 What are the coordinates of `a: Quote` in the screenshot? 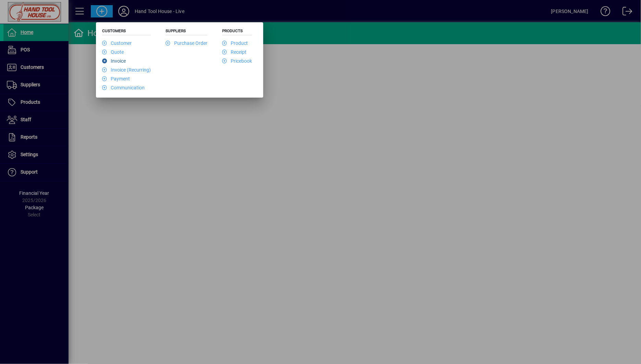 It's located at (112, 52).